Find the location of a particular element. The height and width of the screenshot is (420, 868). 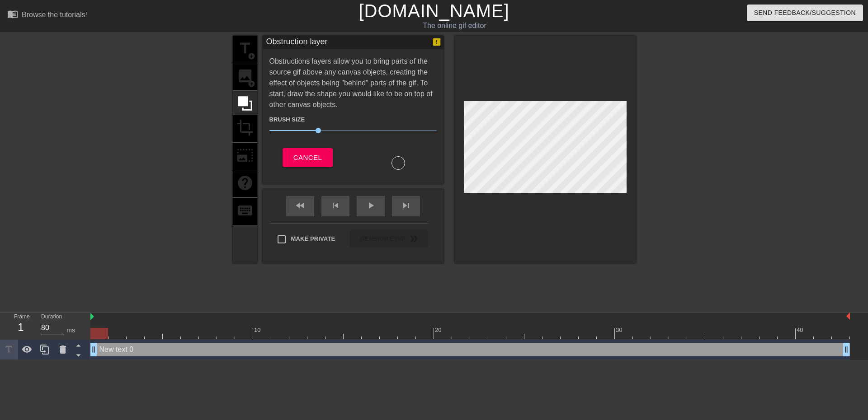

span: fast_rewind is located at coordinates (300, 206).